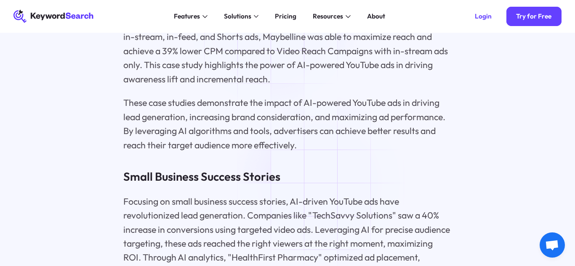 This screenshot has width=575, height=266. Describe the element at coordinates (285, 16) in the screenshot. I see `div: Pricing` at that location.